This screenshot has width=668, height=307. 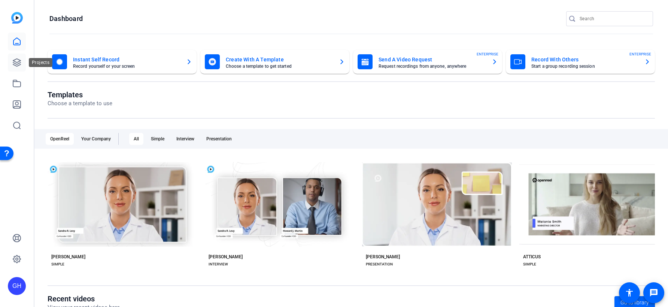 What do you see at coordinates (613, 19) in the screenshot?
I see `input: Search` at bounding box center [613, 19].